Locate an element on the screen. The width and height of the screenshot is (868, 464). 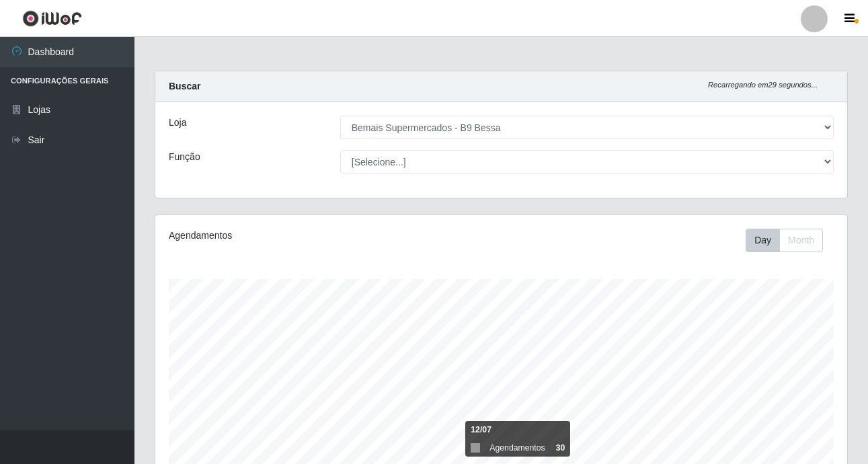
button: Day is located at coordinates (763, 241).